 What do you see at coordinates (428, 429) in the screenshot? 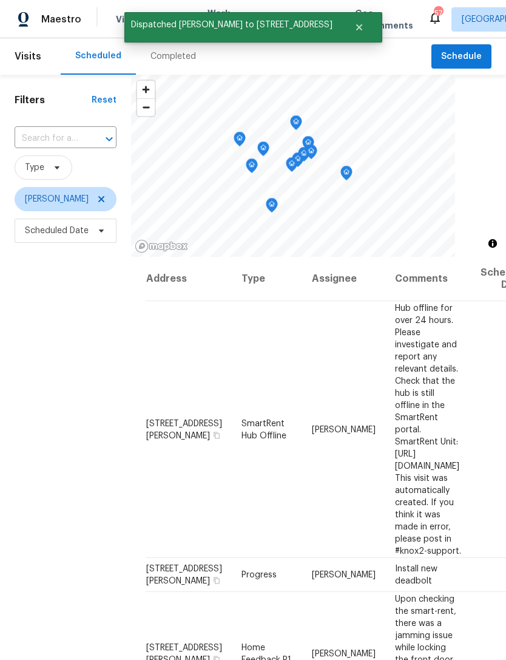
I see `span: Hub offline for over 24 hours. Please investigate and report any relevant details. Check that the...` at bounding box center [428, 429].